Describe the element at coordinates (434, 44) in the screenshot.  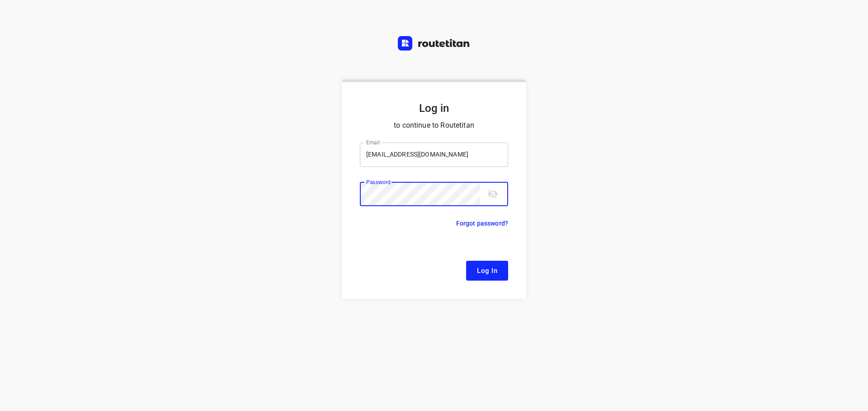
I see `img: Routetitan` at that location.